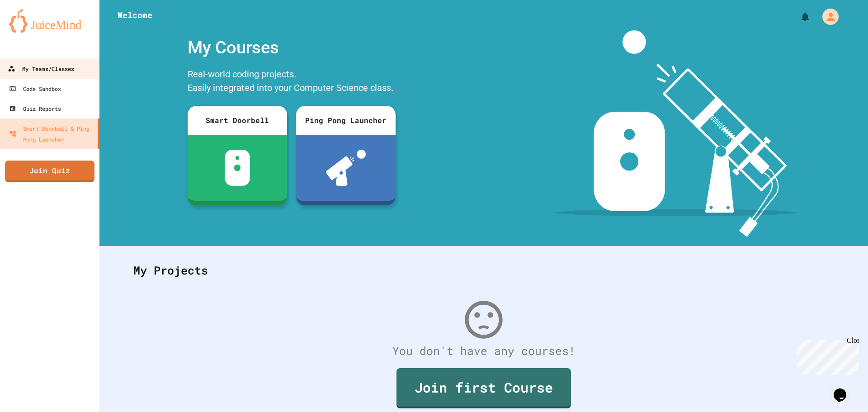 The width and height of the screenshot is (868, 412). I want to click on img: sdb-white.svg, so click(238, 168).